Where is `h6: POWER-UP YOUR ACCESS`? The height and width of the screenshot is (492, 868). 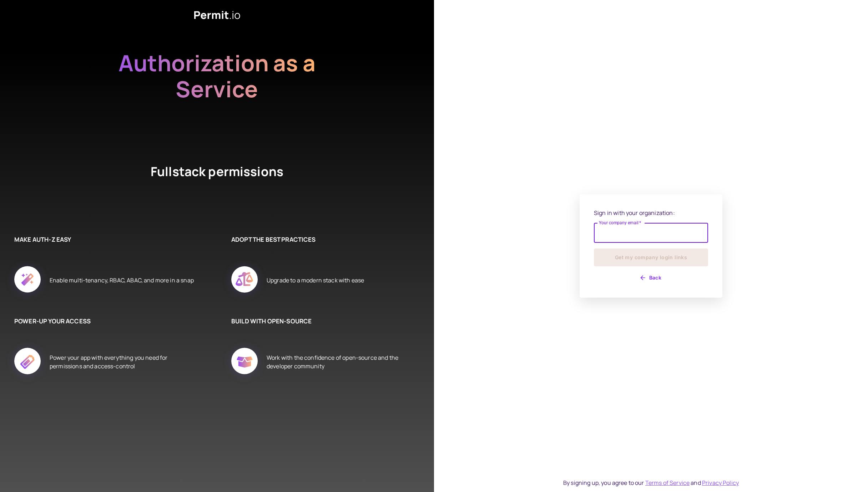 h6: POWER-UP YOUR ACCESS is located at coordinates (105, 321).